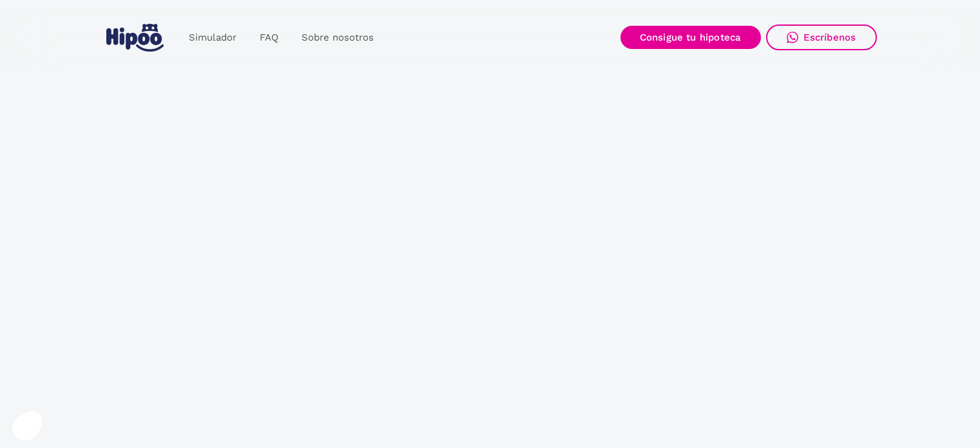 This screenshot has height=448, width=980. What do you see at coordinates (212, 37) in the screenshot?
I see `a: Simulador` at bounding box center [212, 37].